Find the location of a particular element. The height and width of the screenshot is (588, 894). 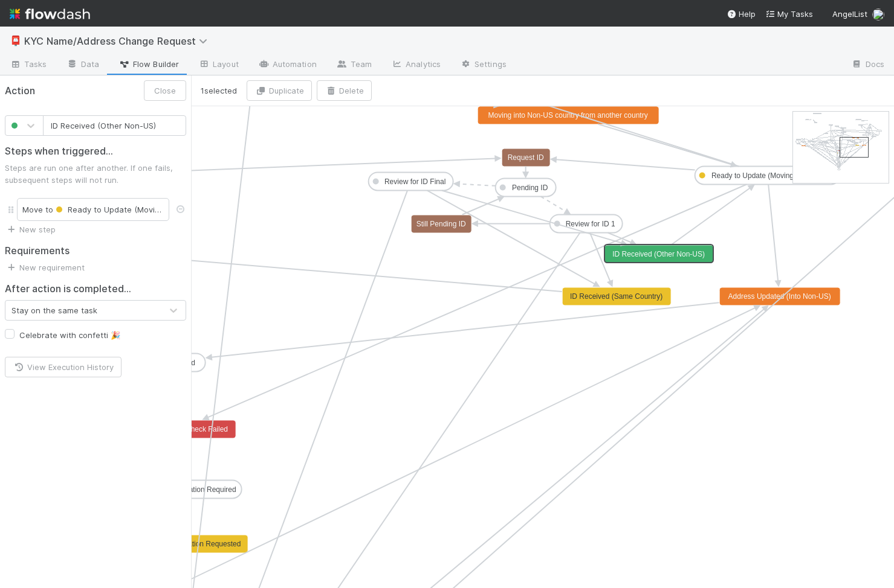

a: Analytics is located at coordinates (416, 65).